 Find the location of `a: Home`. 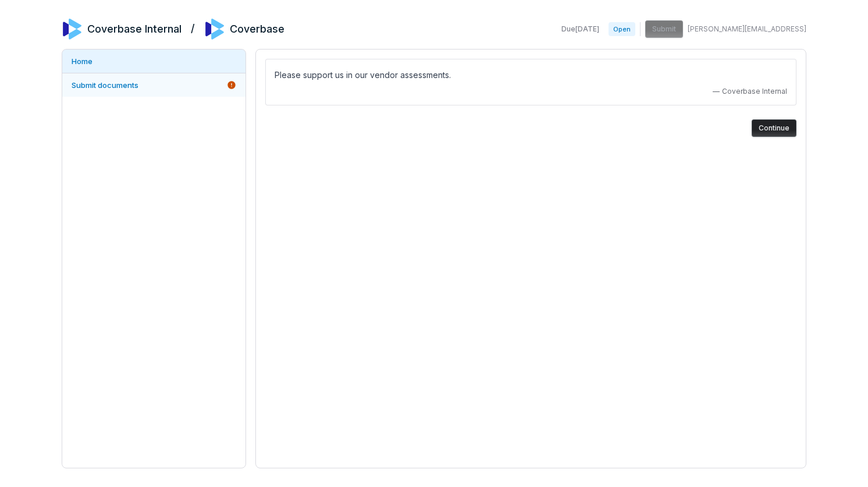

a: Home is located at coordinates (154, 61).